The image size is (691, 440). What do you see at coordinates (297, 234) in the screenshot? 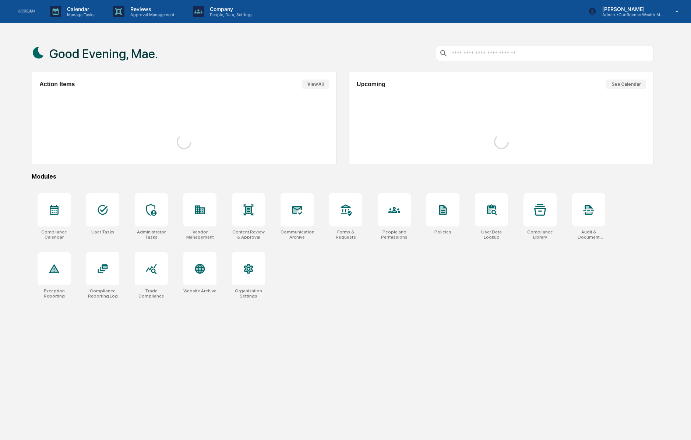
I see `div: Communications Archive` at bounding box center [297, 234].